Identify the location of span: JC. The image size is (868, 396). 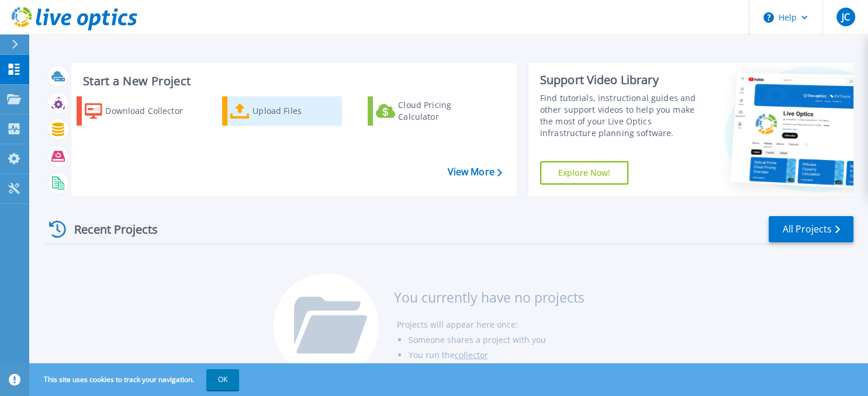
(845, 17).